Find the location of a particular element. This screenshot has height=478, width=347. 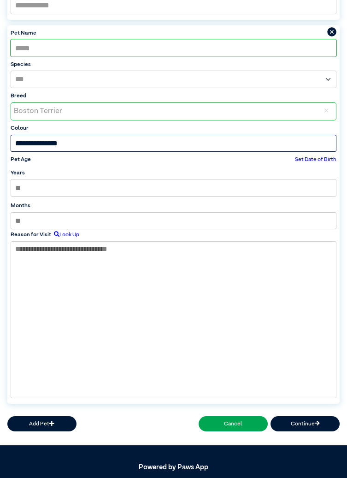

label: Pet Name is located at coordinates (173, 33).